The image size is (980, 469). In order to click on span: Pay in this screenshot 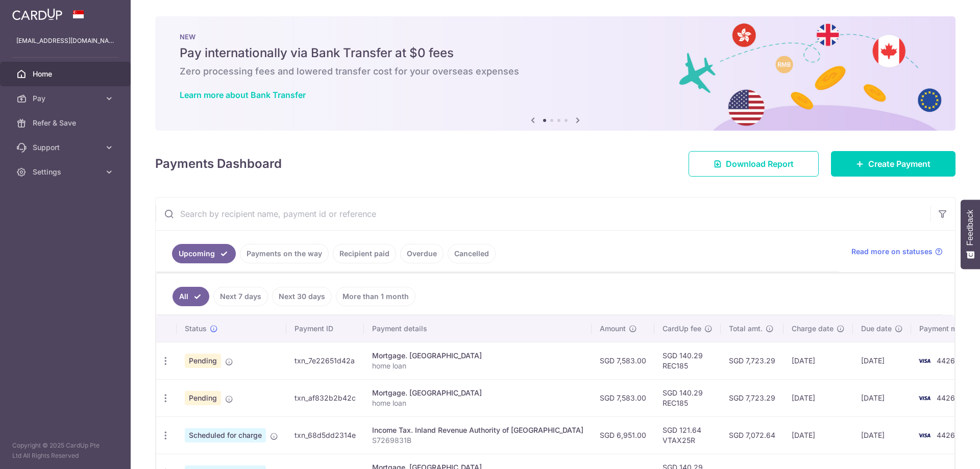, I will do `click(66, 99)`.